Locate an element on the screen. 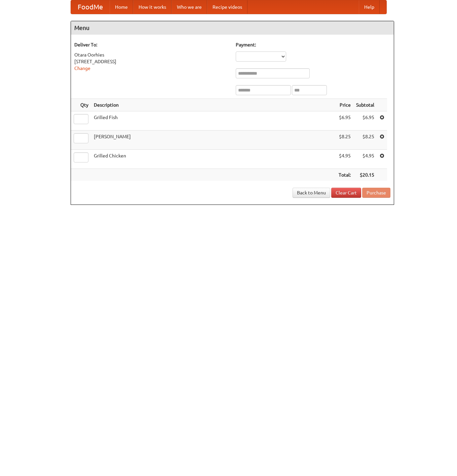 This screenshot has width=457, height=476. th: Subtotal is located at coordinates (365, 105).